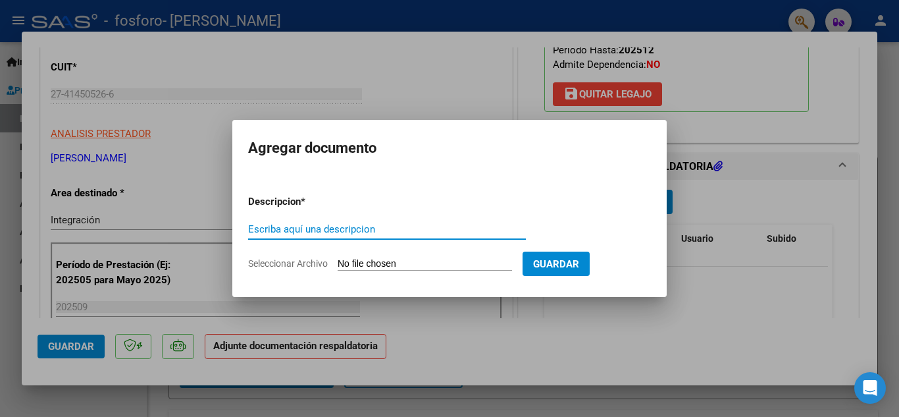 The width and height of the screenshot is (899, 417). What do you see at coordinates (309, 201) in the screenshot?
I see `p: Descripcion` at bounding box center [309, 201].